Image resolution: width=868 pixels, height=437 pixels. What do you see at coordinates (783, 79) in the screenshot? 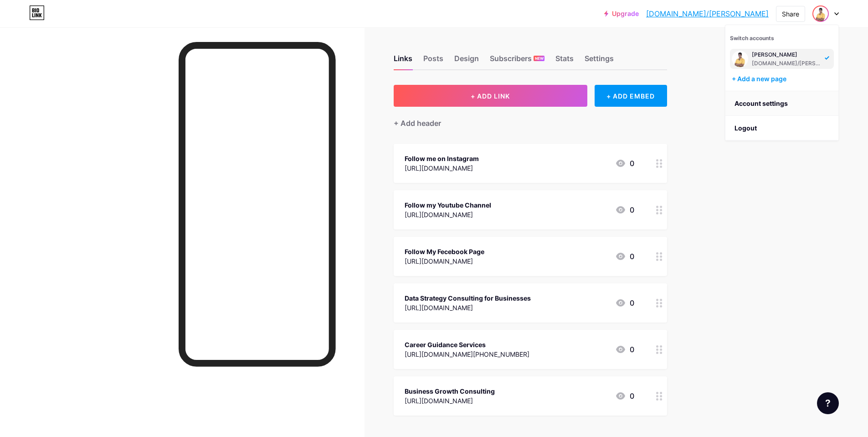
I see `div: + Add a new page` at bounding box center [783, 79].